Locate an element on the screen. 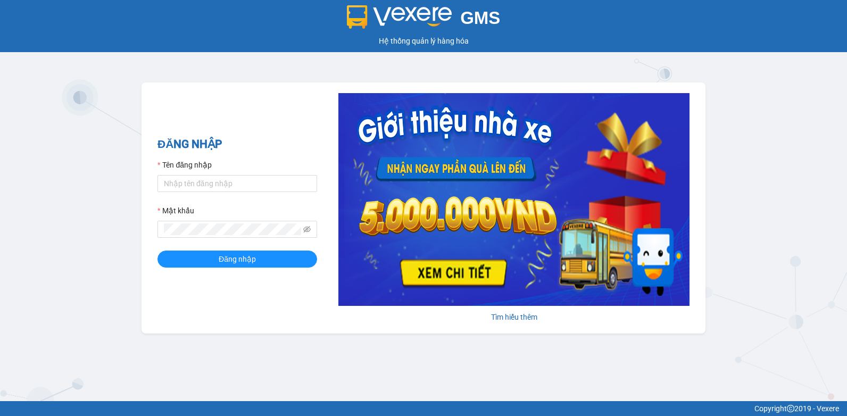  img: banner-0 is located at coordinates (514, 200).